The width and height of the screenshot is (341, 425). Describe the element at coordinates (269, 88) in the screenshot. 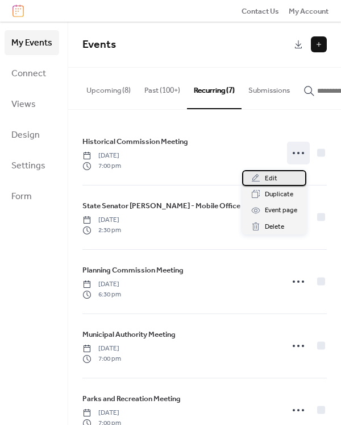

I see `button: Submissions` at that location.